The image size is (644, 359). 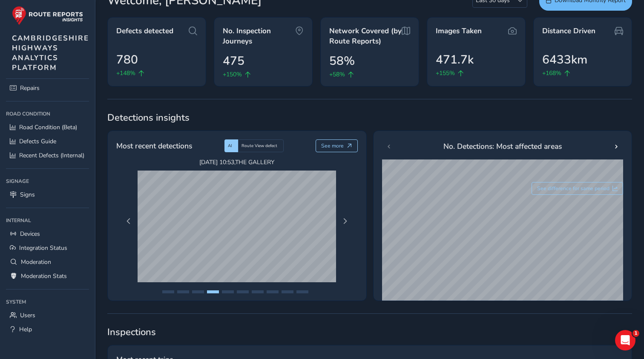 What do you see at coordinates (259, 36) in the screenshot?
I see `span: No. Inspection Journeys` at bounding box center [259, 36].